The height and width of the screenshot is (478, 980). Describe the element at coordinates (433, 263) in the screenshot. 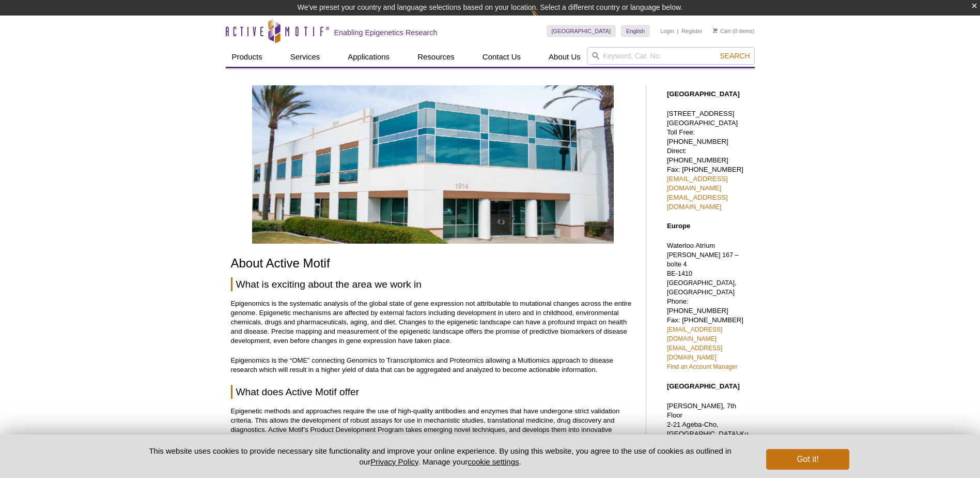

I see `h1: About Active Motif` at that location.